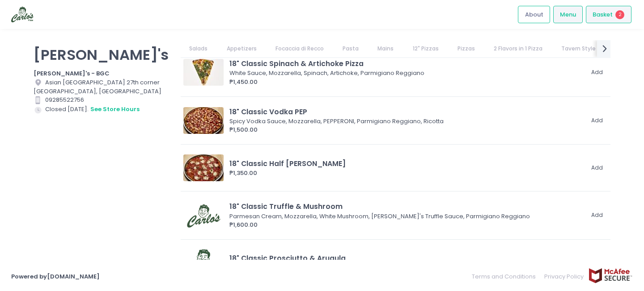  Describe the element at coordinates (203, 120) in the screenshot. I see `img: 18" Classic Vodka PEP` at that location.